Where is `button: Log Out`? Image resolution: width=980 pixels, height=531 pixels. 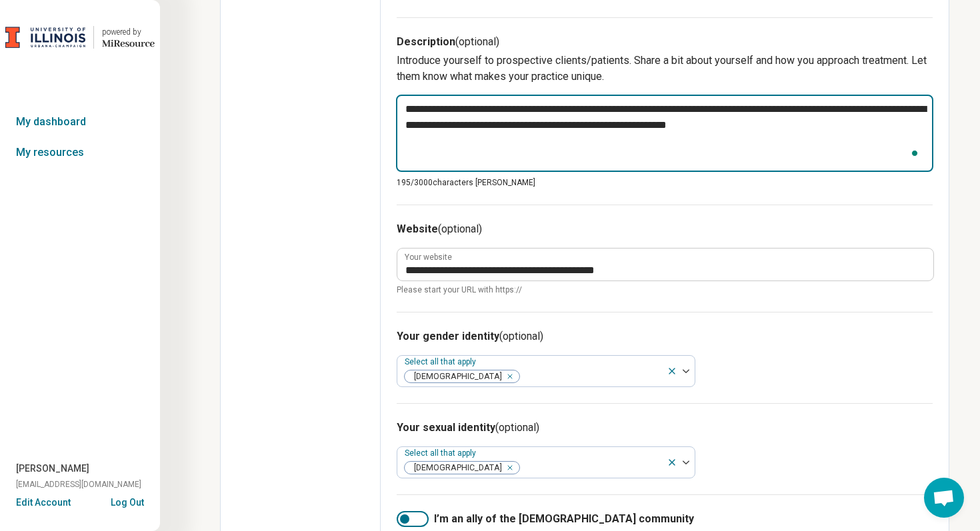 button: Log Out is located at coordinates (127, 501).